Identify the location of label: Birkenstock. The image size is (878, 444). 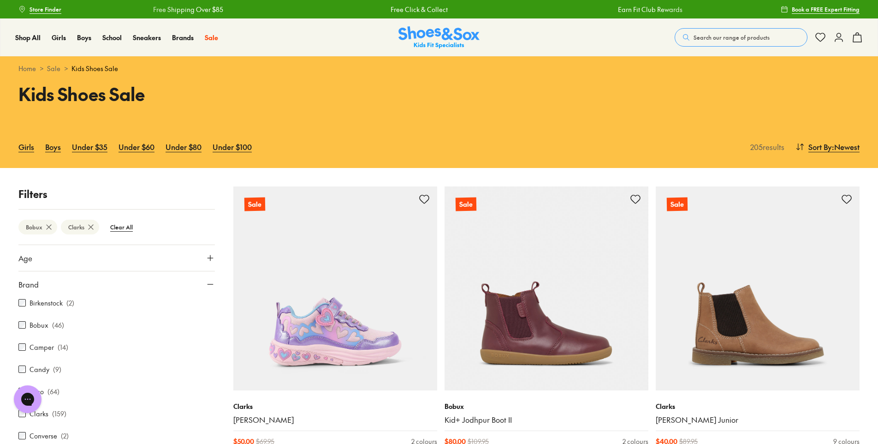
(46, 303).